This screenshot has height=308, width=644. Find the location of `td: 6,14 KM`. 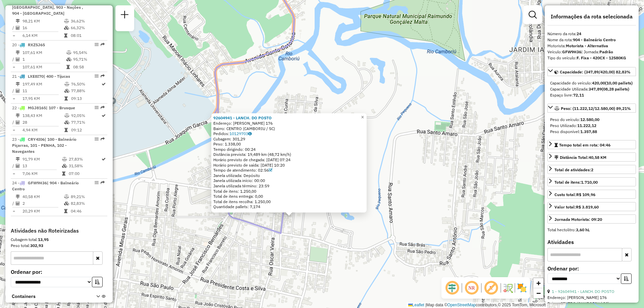

td: 6,14 KM is located at coordinates (43, 36).